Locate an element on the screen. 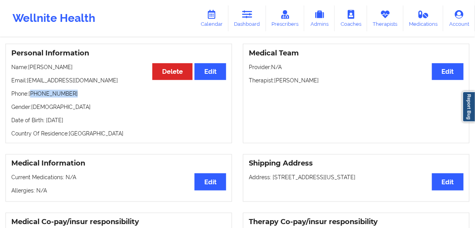 The width and height of the screenshot is (475, 228). a: Coaches is located at coordinates (351, 18).